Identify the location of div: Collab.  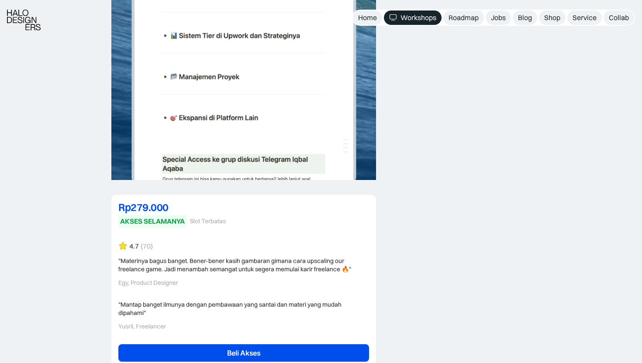
(619, 17).